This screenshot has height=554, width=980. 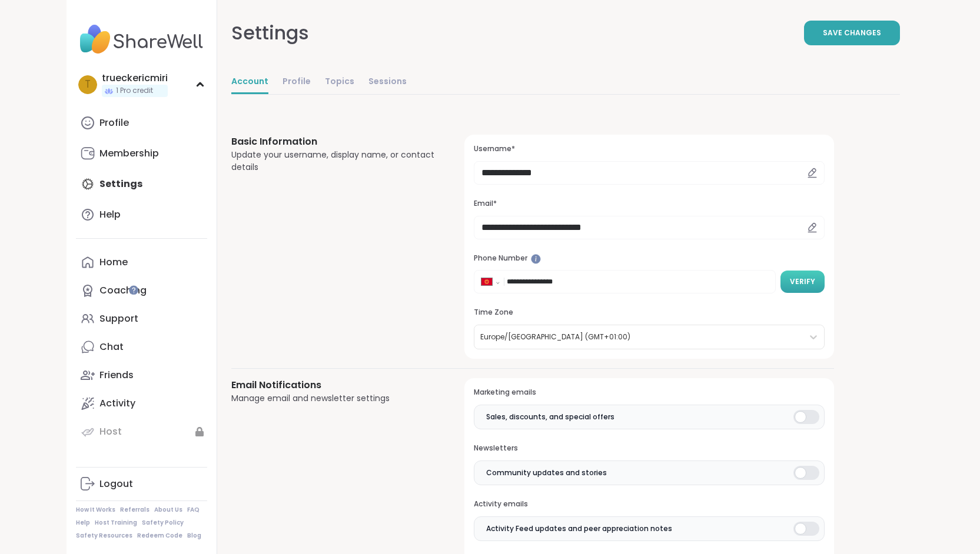 I want to click on div: Logout, so click(x=116, y=484).